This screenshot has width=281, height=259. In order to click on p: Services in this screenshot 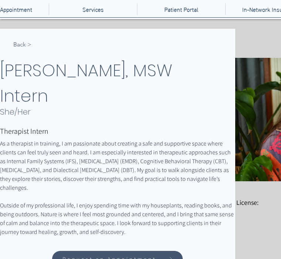, I will do `click(93, 9)`.